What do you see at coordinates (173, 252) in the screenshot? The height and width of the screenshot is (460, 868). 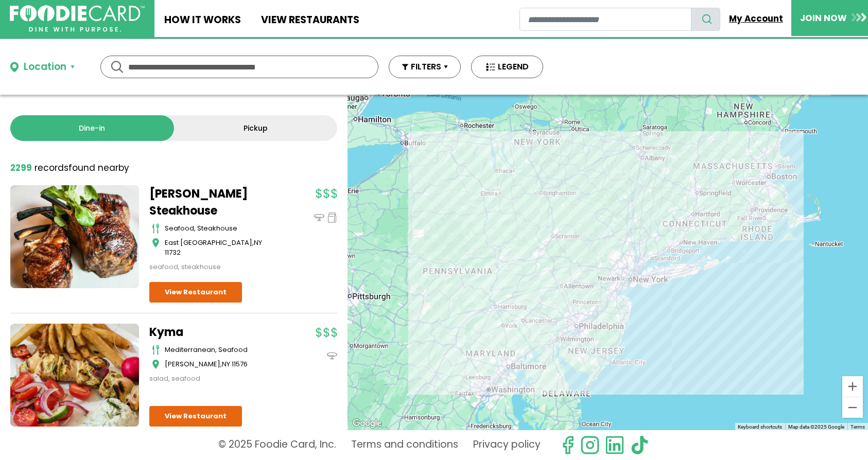 I see `span: 11732` at bounding box center [173, 252].